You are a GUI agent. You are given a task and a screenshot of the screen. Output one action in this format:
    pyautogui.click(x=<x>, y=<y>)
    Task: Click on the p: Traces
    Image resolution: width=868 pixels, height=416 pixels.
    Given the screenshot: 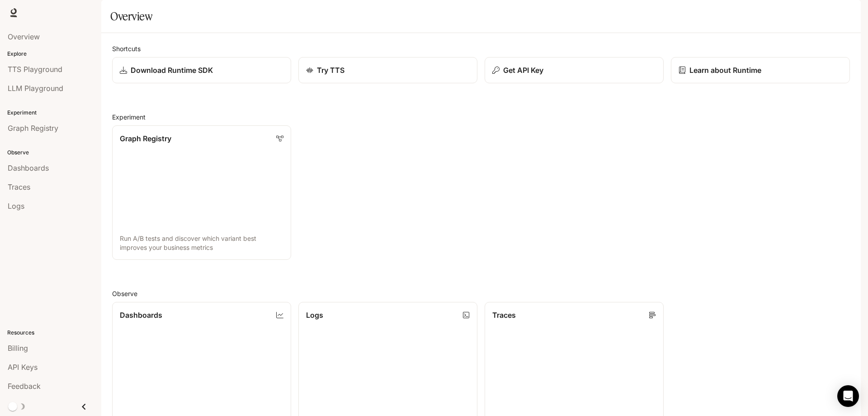 What is the action you would take?
    pyautogui.click(x=504, y=315)
    